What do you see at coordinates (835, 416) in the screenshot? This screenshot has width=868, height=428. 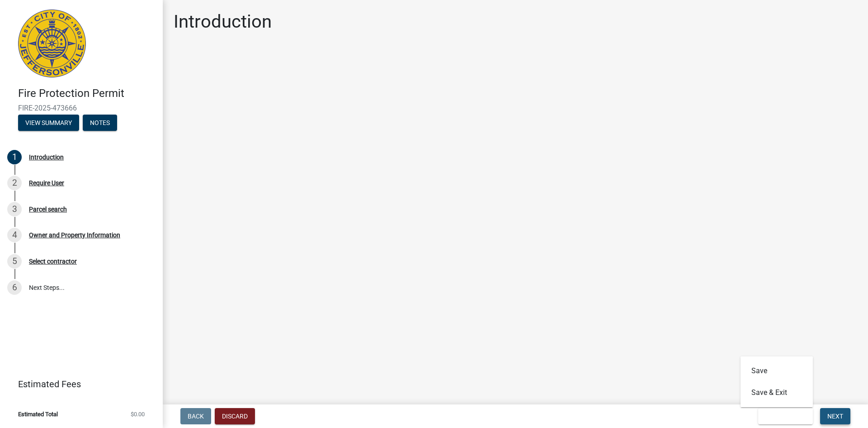 I see `span: Next` at bounding box center [835, 416].